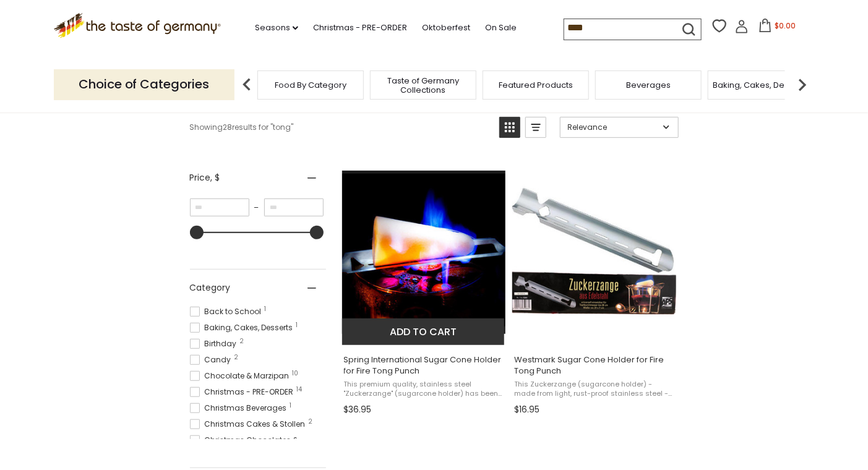  What do you see at coordinates (247, 85) in the screenshot?
I see `img: previous arrow` at bounding box center [247, 85].